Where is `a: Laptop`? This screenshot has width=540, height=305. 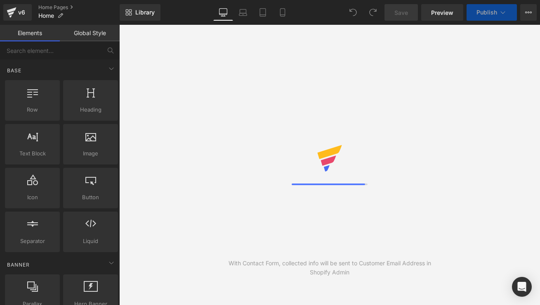
a: Laptop is located at coordinates (243, 12).